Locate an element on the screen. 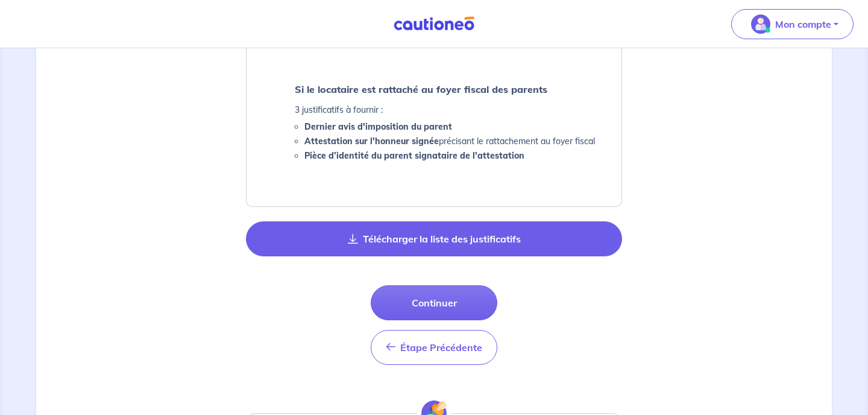 The width and height of the screenshot is (868, 415). strong: Attestation sur l'honneur signée is located at coordinates (372, 141).